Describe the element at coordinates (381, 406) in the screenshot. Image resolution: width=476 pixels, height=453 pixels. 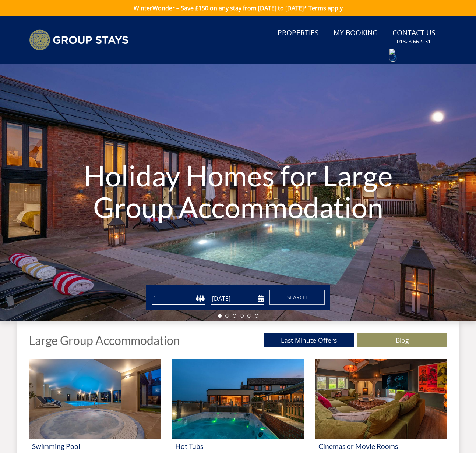
I see `a: 'Cinemas or Movie Rooms' - Large Group Accommodation Holiday Ideas Cinemas or Movie Rooms` at that location.